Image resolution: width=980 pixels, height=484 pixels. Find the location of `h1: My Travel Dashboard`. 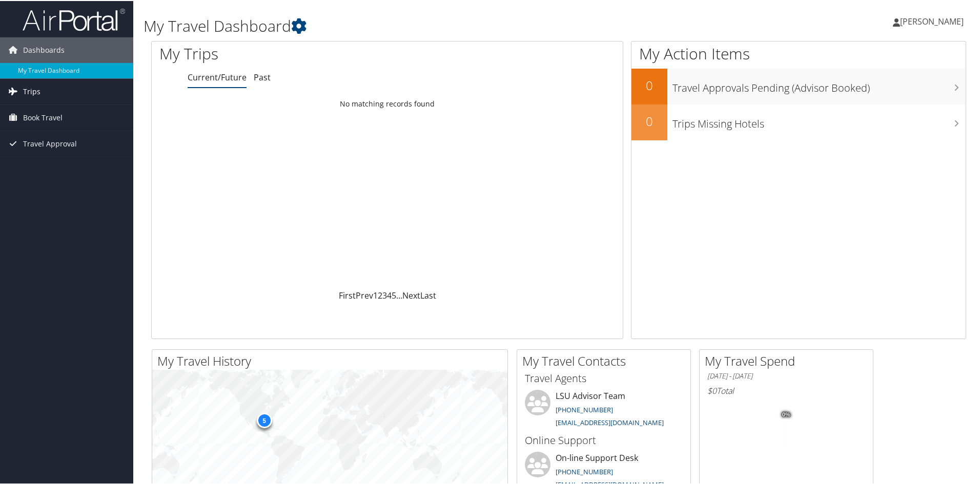

h1: My Travel Dashboard is located at coordinates (421, 25).